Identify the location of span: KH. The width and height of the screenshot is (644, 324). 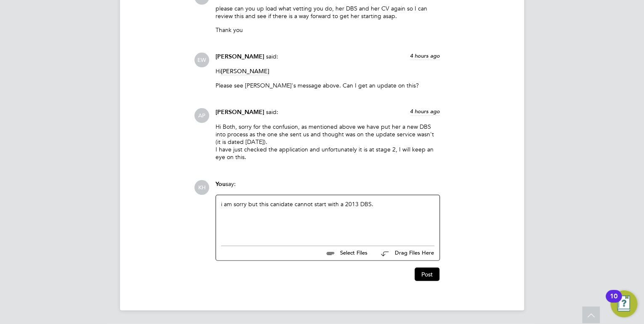
(201, 187).